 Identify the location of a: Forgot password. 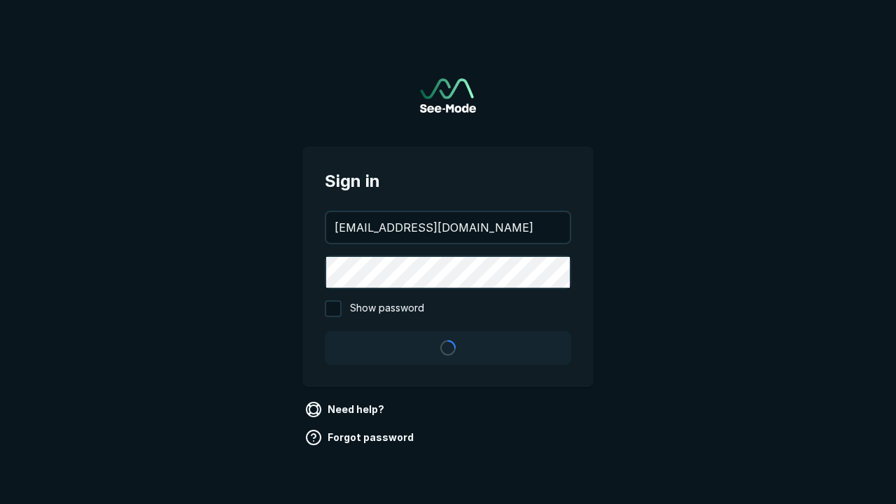
(360, 437).